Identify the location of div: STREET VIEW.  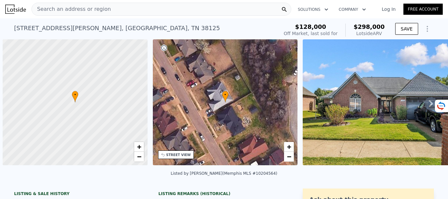
(179, 155).